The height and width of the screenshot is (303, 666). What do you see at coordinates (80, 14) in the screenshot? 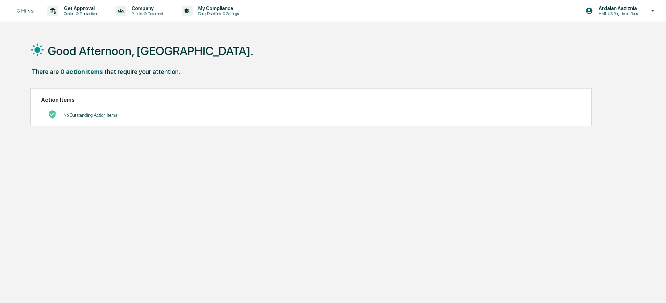
I see `p: Content & Transactions` at bounding box center [80, 14].